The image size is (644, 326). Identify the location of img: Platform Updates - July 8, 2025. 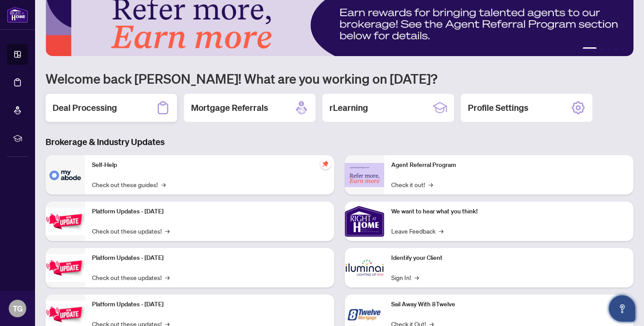
(65, 268).